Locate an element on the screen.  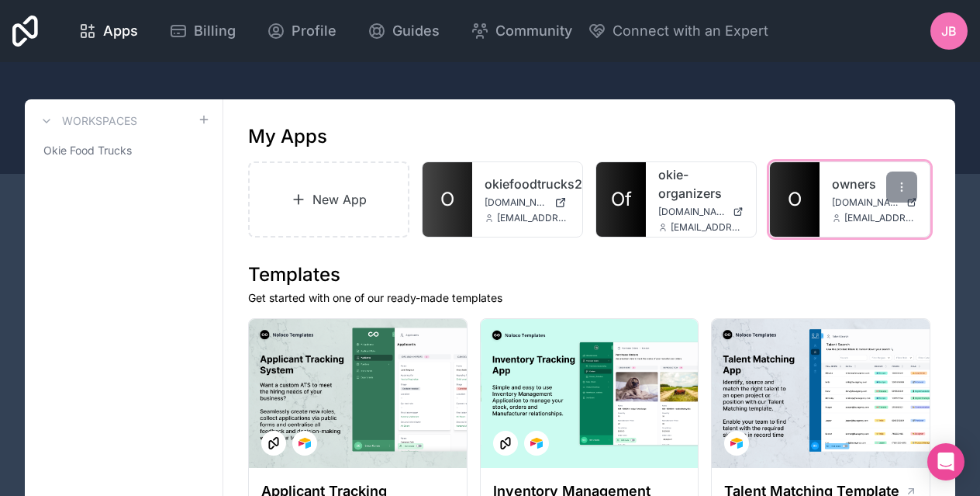
a: Profile is located at coordinates (302, 31).